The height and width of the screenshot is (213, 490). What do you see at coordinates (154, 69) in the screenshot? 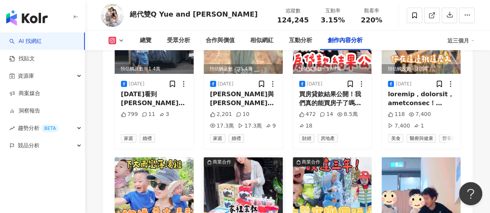
I see `div: 預估觸及數：1.4萬` at bounding box center [154, 69].